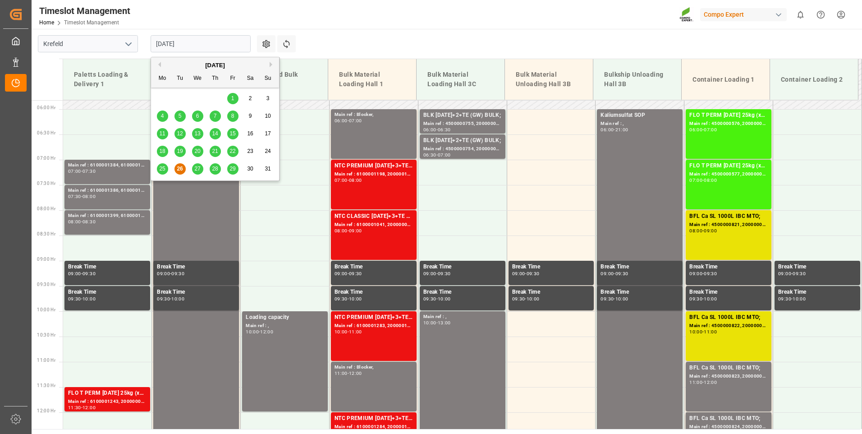 This screenshot has height=434, width=862. Describe the element at coordinates (46, 133) in the screenshot. I see `span: 06:30 Hr` at that location.